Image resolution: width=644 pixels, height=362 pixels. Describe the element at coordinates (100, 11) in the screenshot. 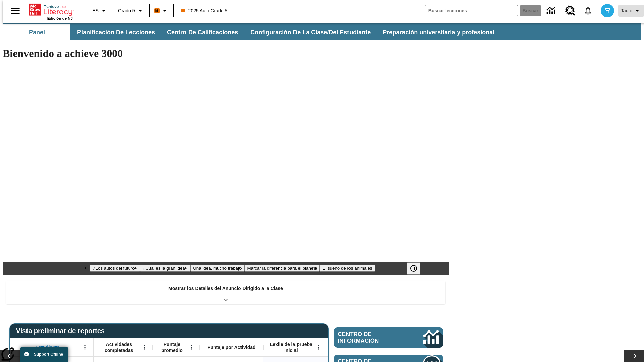

I see `button: Lenguaje: ES, Selecciona un idioma` at that location.